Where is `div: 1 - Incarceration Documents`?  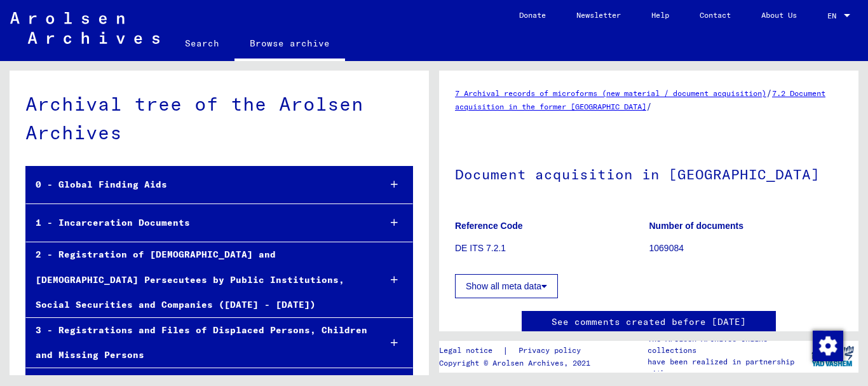 div: 1 - Incarceration Documents is located at coordinates (198, 223).